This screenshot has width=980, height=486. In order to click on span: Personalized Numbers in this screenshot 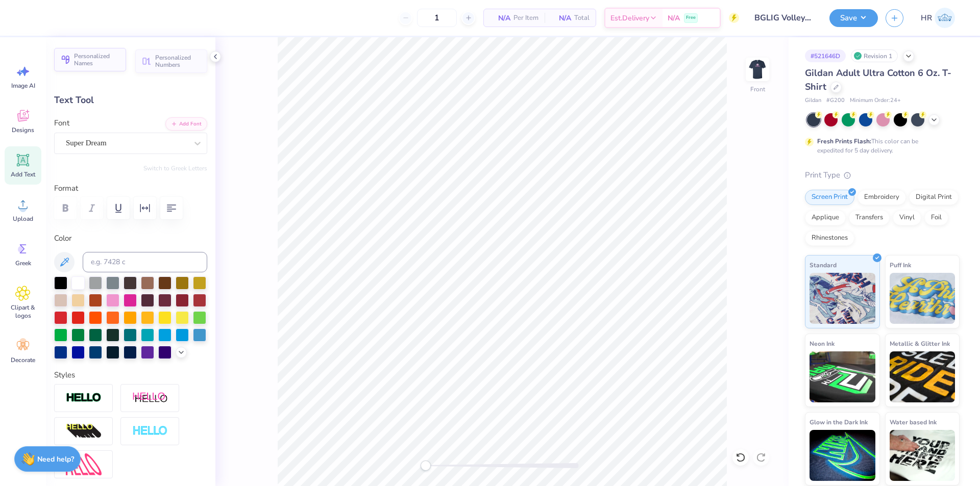, I will do `click(178, 61)`.